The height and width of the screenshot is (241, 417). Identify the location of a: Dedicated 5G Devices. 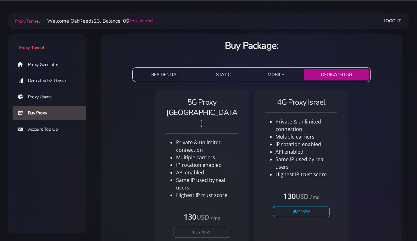
(52, 81).